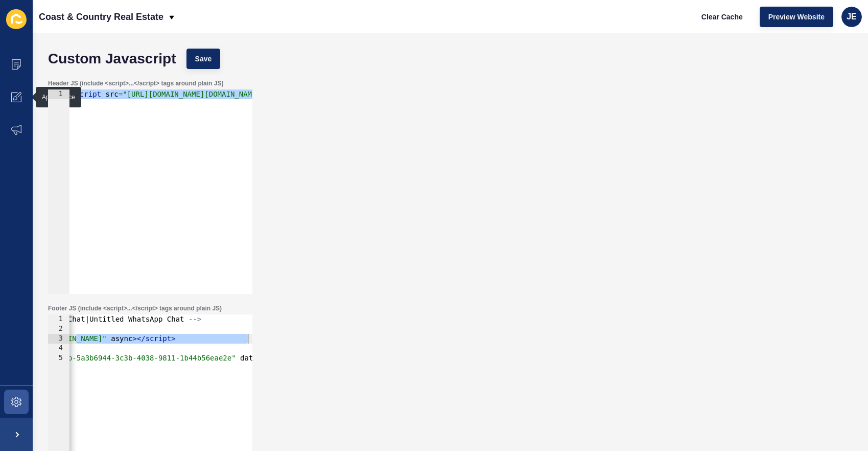 The image size is (868, 451). What do you see at coordinates (58, 97) in the screenshot?
I see `div: Appearance` at bounding box center [58, 97].